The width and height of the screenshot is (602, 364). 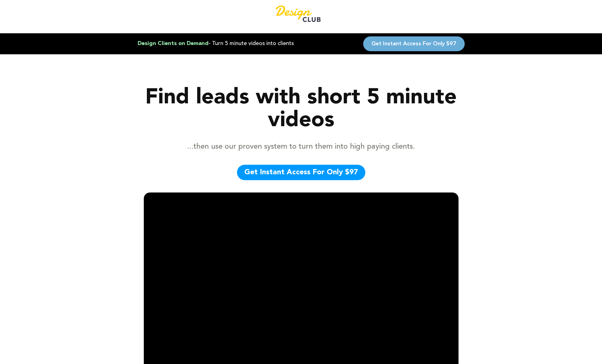 I want to click on img: Design Club, so click(x=298, y=14).